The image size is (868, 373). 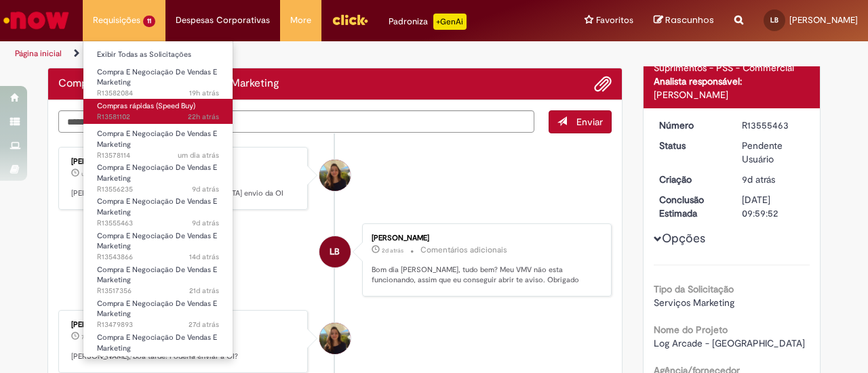 I want to click on a: Aberto R13555463 : Compra E Negociação De Vendas E Marketing, so click(x=158, y=209).